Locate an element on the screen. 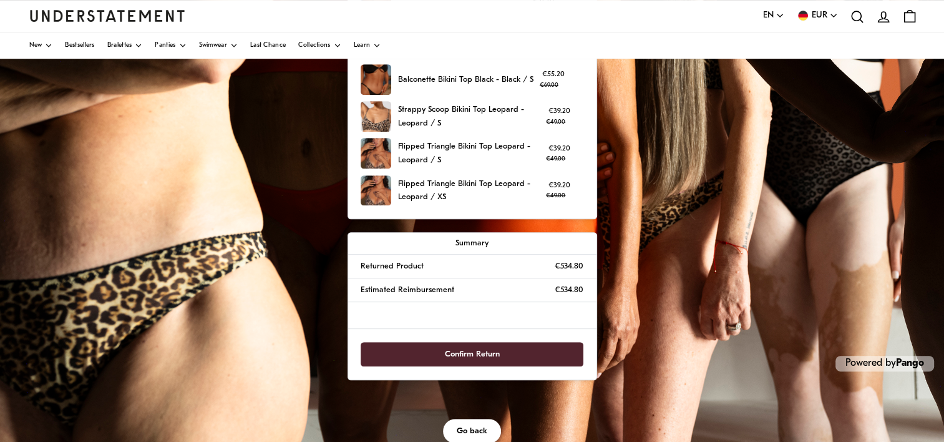 The height and width of the screenshot is (442, 944). span: Bralettes is located at coordinates (120, 46).